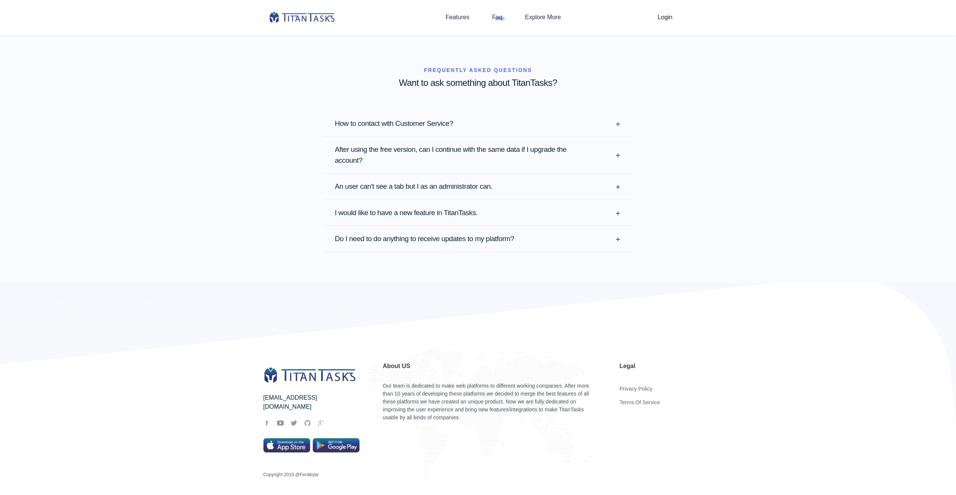 Image resolution: width=956 pixels, height=495 pixels. What do you see at coordinates (430, 124) in the screenshot?
I see `h2: How to contact with Customer Service?` at bounding box center [430, 124].